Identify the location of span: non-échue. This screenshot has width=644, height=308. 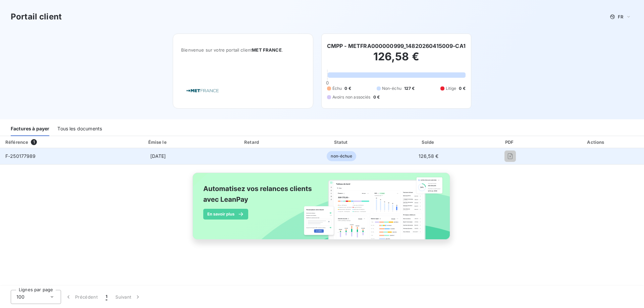
(341, 156).